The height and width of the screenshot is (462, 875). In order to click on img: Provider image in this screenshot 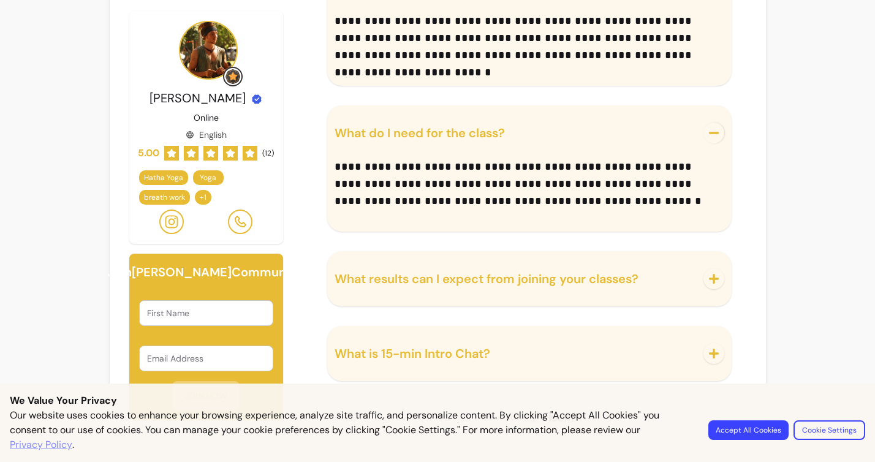, I will do `click(208, 50)`.